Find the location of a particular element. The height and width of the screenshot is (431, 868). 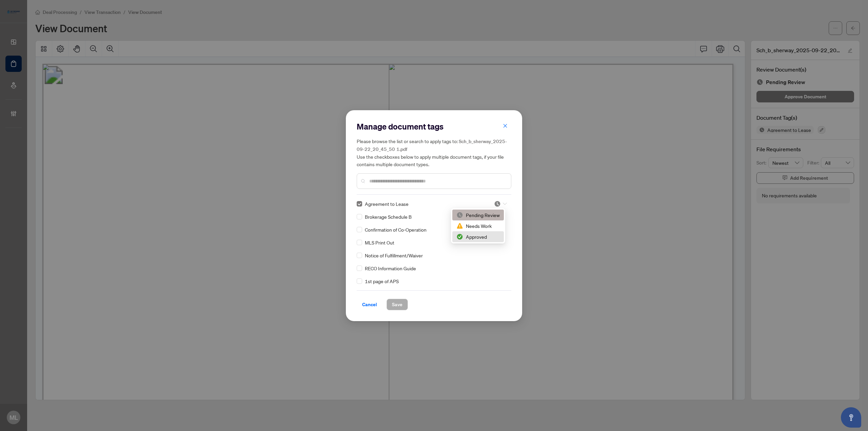

button: Cancel is located at coordinates (370, 304).